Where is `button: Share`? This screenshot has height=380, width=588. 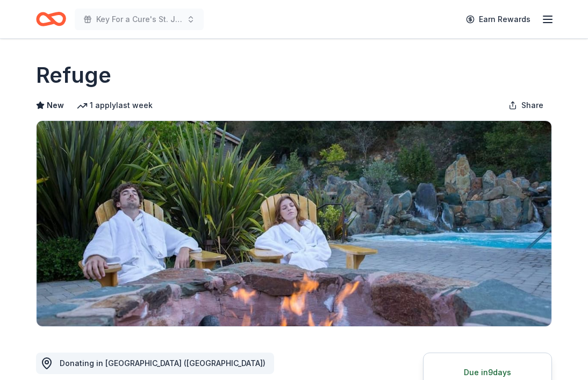 button: Share is located at coordinates (526, 105).